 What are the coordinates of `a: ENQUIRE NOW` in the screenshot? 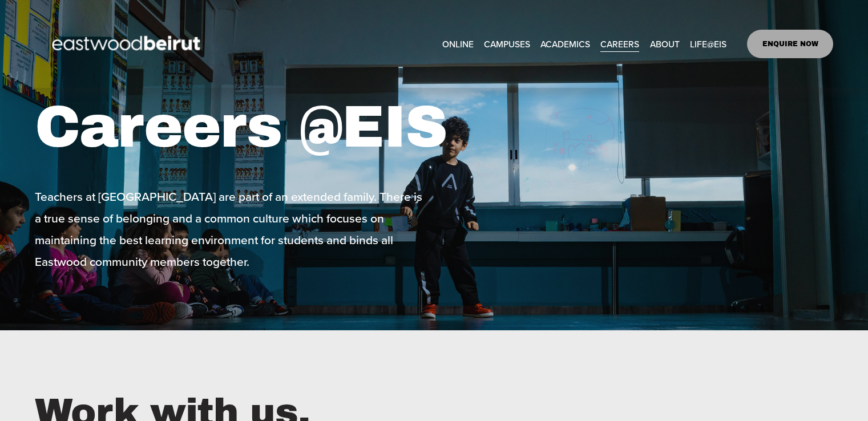 It's located at (789, 44).